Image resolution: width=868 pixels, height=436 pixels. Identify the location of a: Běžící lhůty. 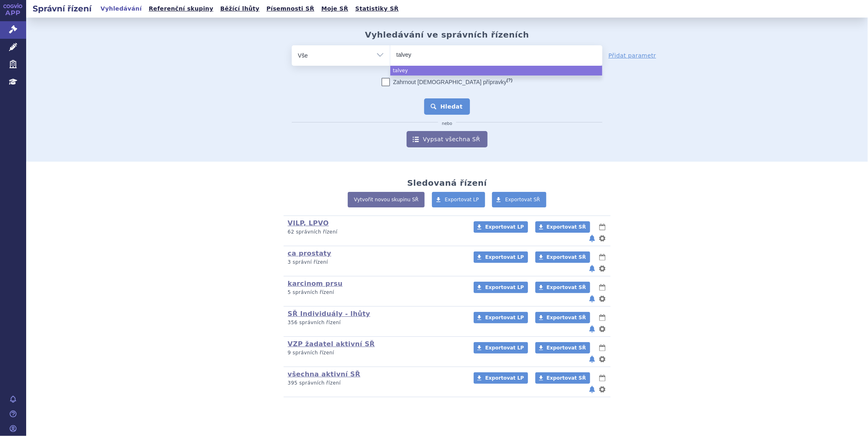
(240, 8).